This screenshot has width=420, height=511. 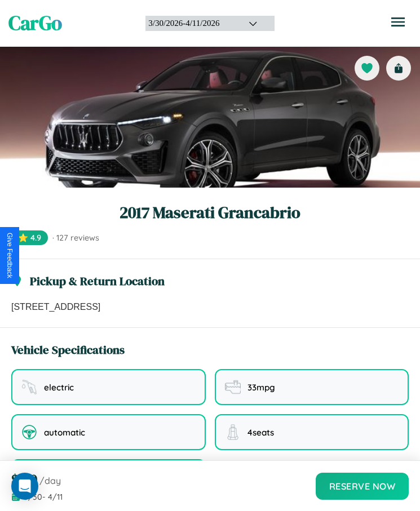 I want to click on span: automatic, so click(x=64, y=432).